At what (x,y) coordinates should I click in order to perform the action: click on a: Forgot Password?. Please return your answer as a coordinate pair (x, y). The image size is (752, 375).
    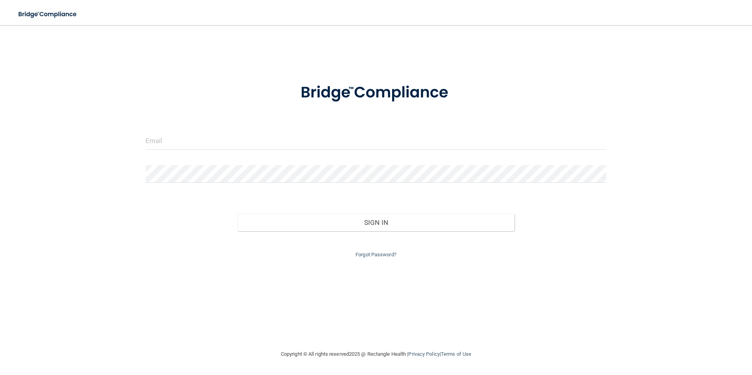
    Looking at the image, I should click on (376, 254).